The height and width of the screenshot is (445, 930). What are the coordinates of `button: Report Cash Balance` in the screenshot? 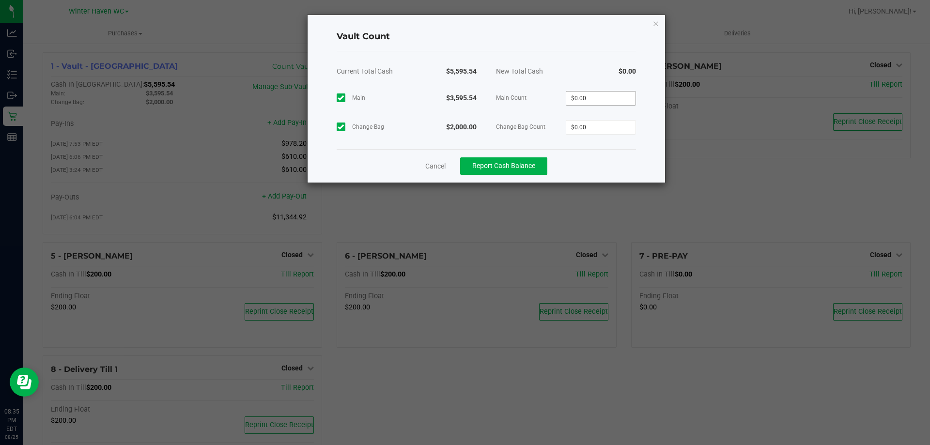 It's located at (504, 166).